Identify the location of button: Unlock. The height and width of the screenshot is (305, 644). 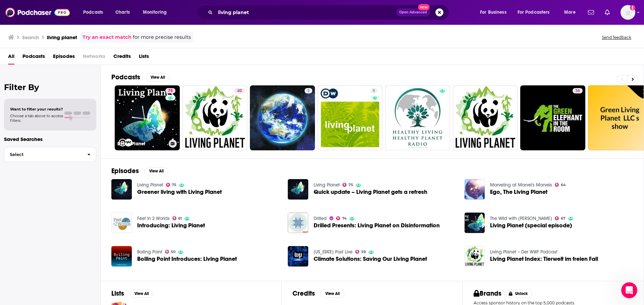
(519, 294).